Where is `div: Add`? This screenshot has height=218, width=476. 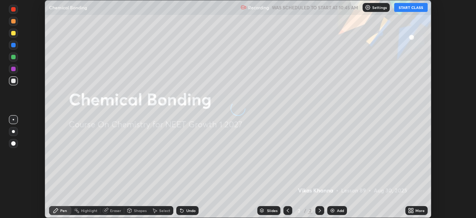 div: Add is located at coordinates (340, 210).